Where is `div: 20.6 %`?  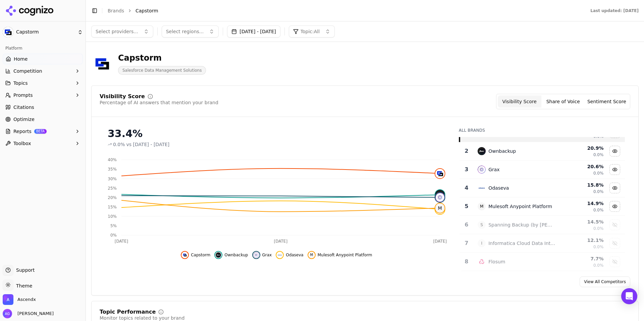 div: 20.6 % is located at coordinates (582, 167).